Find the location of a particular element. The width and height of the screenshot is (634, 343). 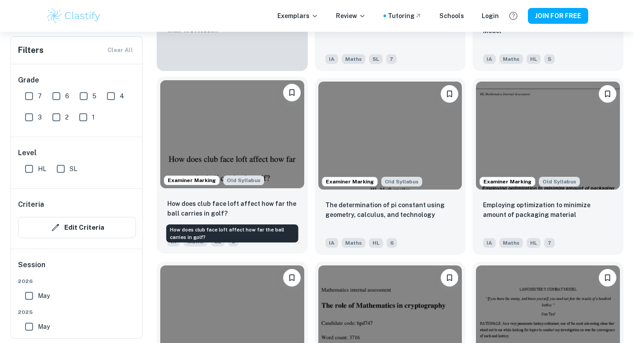

p: How does club face loft affect how far the ball carries in golf? is located at coordinates (232, 208).